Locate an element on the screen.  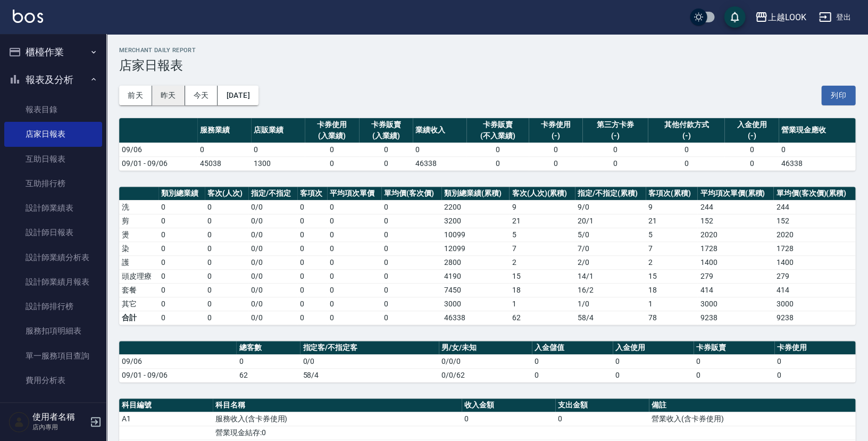
div: 入金使用 is located at coordinates (751, 124).